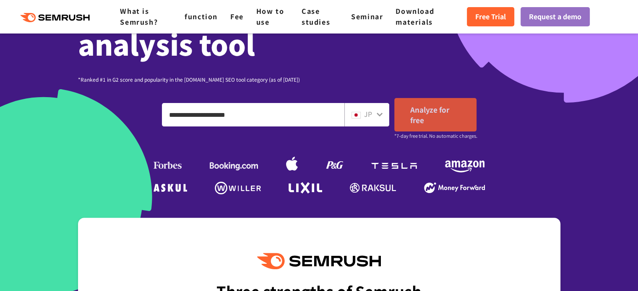 Image resolution: width=638 pixels, height=291 pixels. I want to click on font: Fee, so click(237, 16).